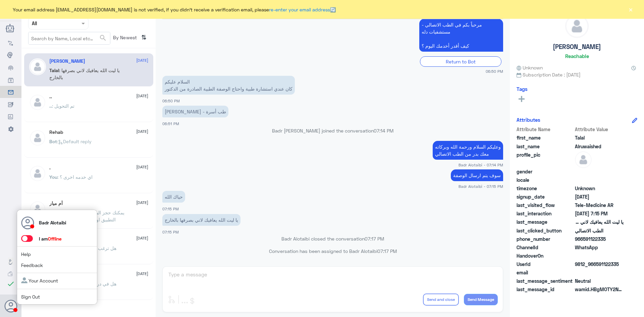 This screenshot has height=317, width=644. Describe the element at coordinates (468, 150) in the screenshot. I see `p: 5/8/2025, 7:14 PM` at that location.